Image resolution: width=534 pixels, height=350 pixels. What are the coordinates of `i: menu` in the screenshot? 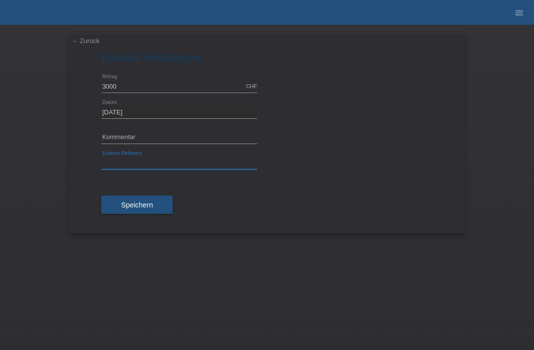 It's located at (519, 13).